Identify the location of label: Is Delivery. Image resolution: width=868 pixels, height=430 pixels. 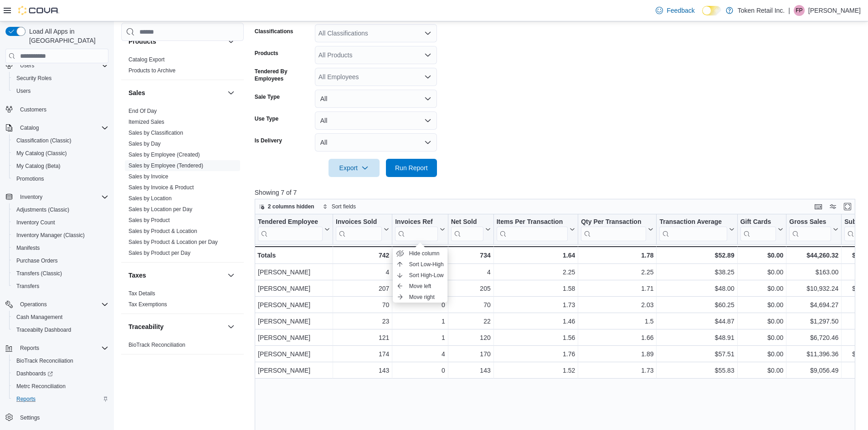
(269, 141).